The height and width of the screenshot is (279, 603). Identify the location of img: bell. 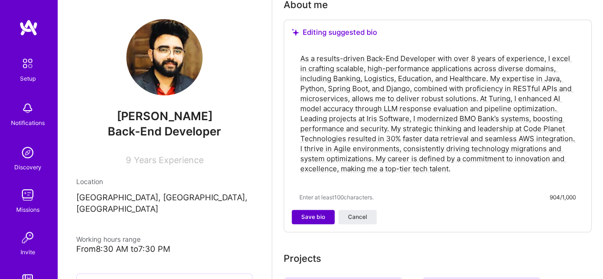
(28, 108).